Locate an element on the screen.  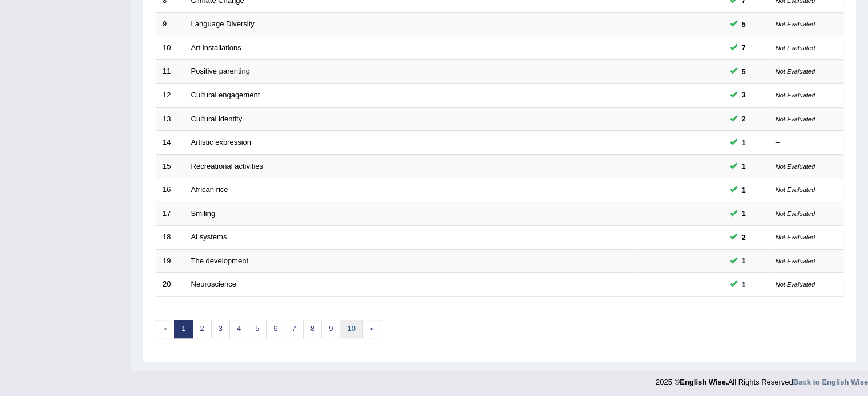
td: 10 is located at coordinates (171, 48).